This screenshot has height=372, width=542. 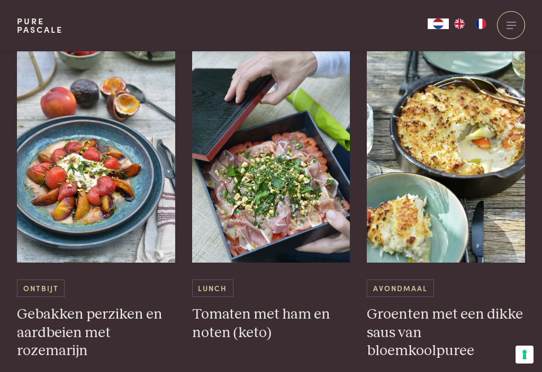 What do you see at coordinates (400, 288) in the screenshot?
I see `span: Avondmaal` at bounding box center [400, 288].